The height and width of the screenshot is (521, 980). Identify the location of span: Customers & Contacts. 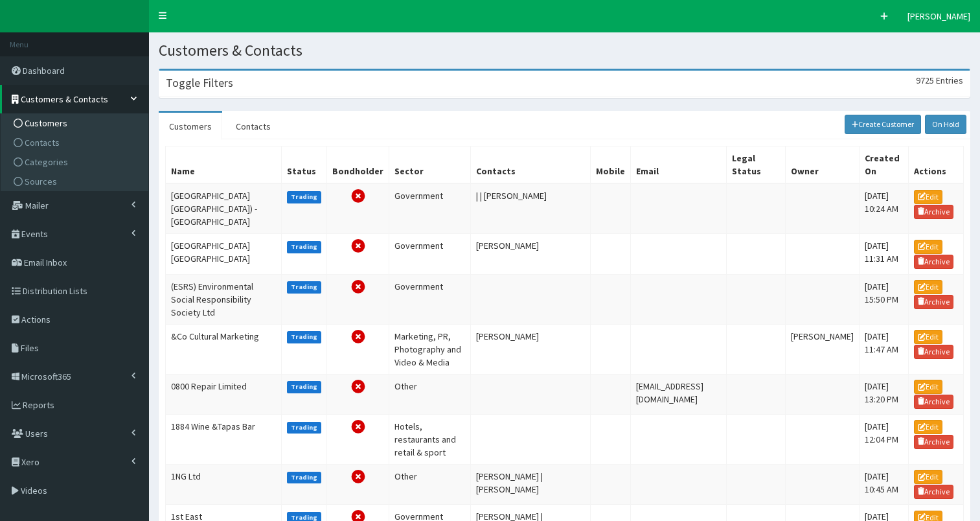
(64, 99).